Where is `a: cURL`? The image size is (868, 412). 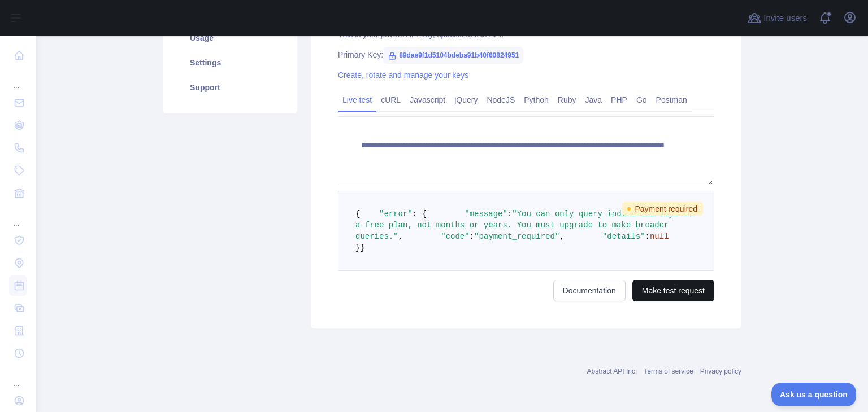
a: cURL is located at coordinates (391, 100).